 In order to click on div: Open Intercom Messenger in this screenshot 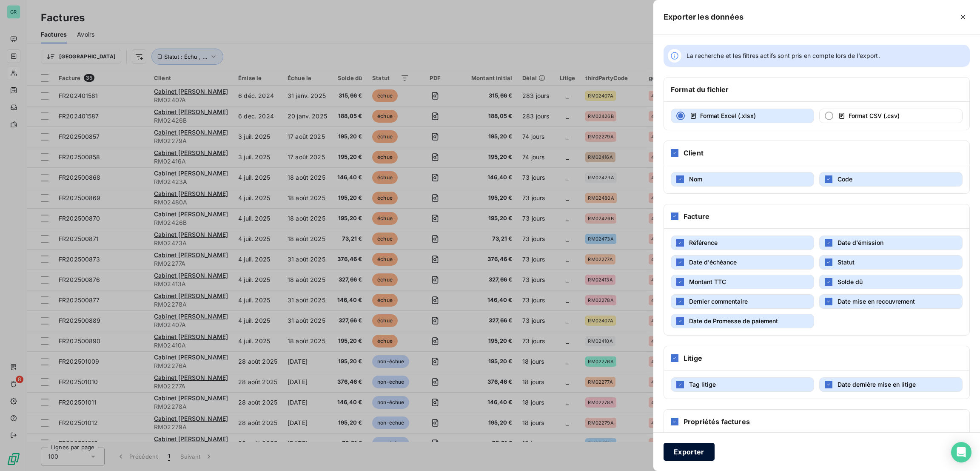, I will do `click(961, 452)`.